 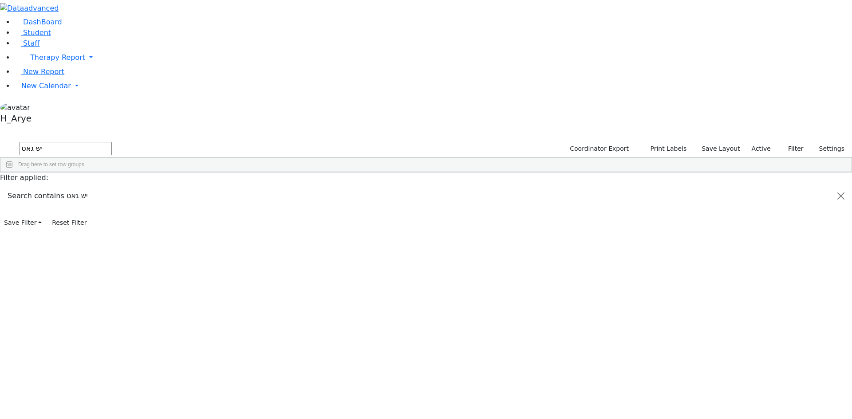 What do you see at coordinates (38, 22) in the screenshot?
I see `a: DashBoard` at bounding box center [38, 22].